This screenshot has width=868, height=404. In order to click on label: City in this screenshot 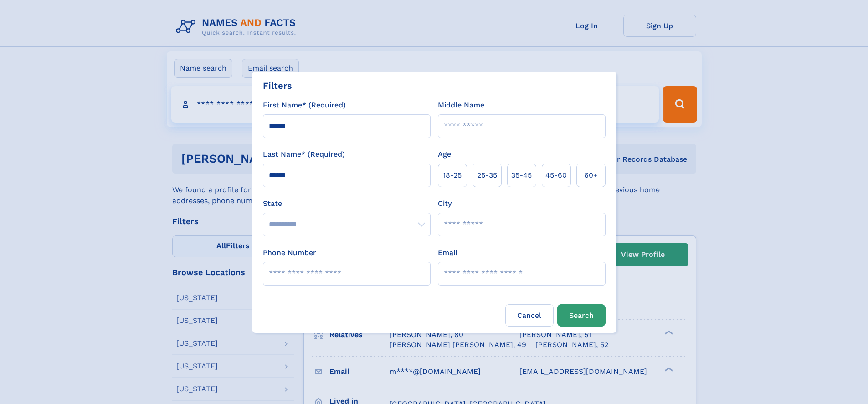, I will do `click(445, 204)`.